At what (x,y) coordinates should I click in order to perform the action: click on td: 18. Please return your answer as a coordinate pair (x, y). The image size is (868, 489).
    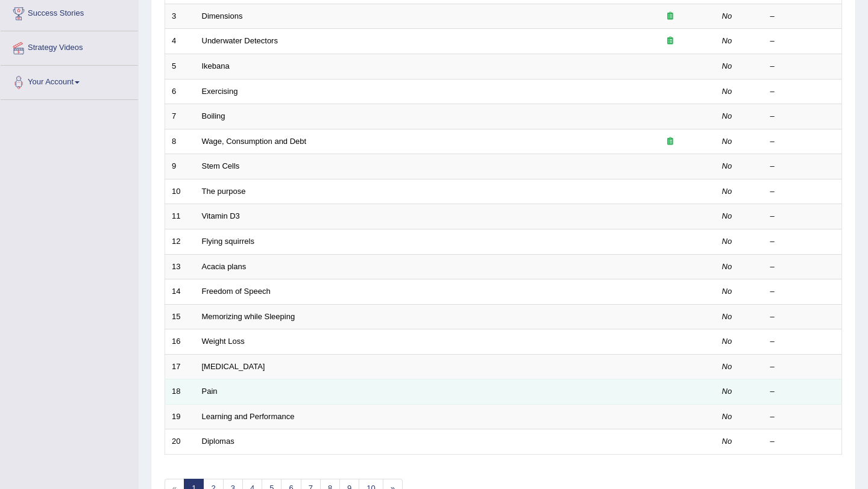
    Looking at the image, I should click on (180, 392).